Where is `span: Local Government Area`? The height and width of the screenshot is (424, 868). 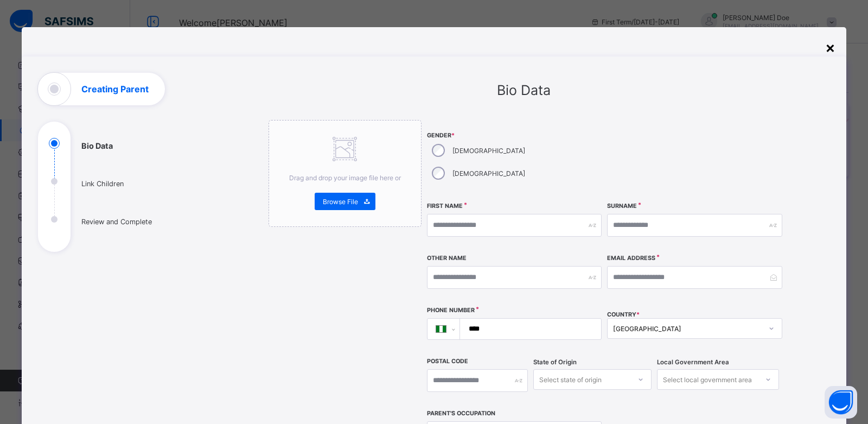
span: Local Government Area is located at coordinates (693, 362).